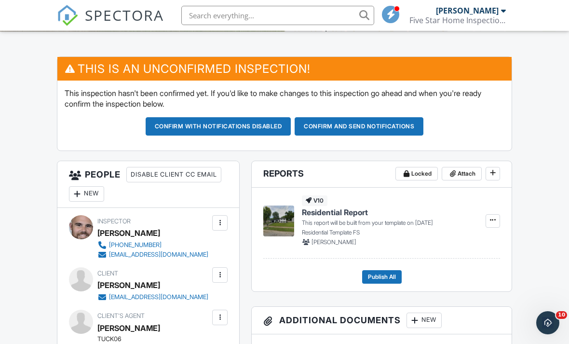 The height and width of the screenshot is (344, 569). I want to click on img: The Best Home Inspection Software - Spectora, so click(68, 15).